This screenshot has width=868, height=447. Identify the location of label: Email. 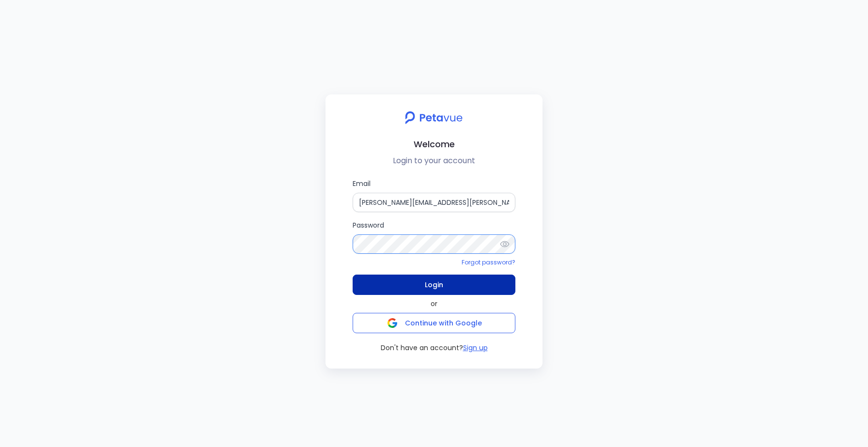
(434, 195).